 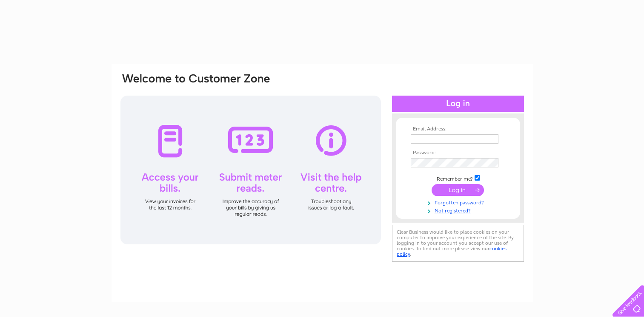 What do you see at coordinates (458, 129) in the screenshot?
I see `th: Email Address:` at bounding box center [458, 129].